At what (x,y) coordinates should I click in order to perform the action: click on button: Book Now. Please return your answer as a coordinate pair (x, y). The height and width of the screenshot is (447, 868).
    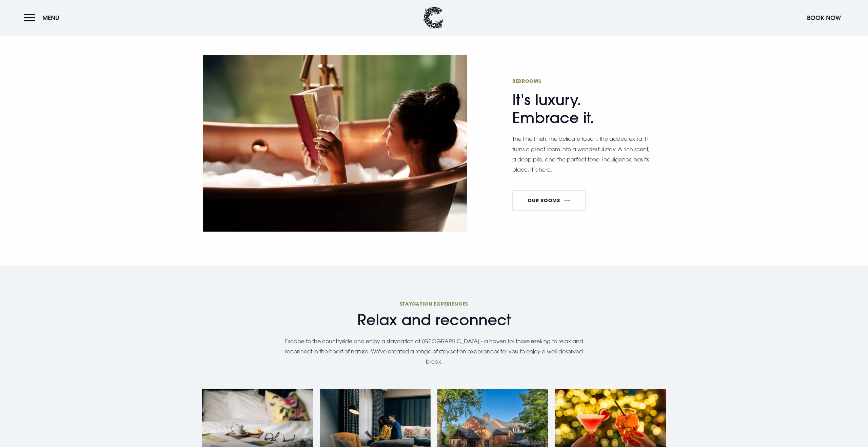
    Looking at the image, I should click on (823, 18).